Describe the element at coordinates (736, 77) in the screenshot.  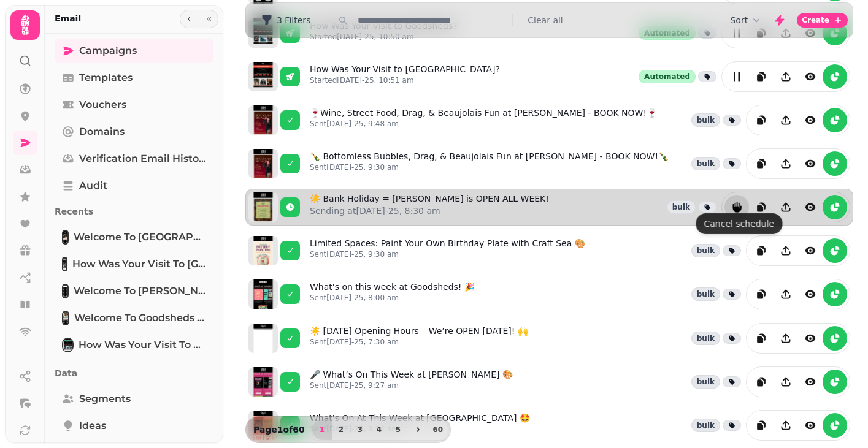
I see `button: edit` at that location.